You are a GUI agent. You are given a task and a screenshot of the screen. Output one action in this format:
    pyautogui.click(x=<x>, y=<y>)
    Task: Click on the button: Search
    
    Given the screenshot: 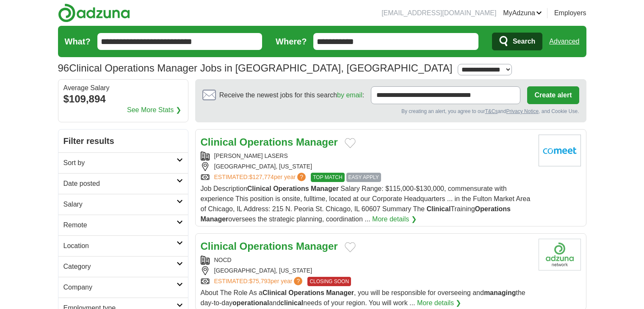 What is the action you would take?
    pyautogui.click(x=517, y=41)
    